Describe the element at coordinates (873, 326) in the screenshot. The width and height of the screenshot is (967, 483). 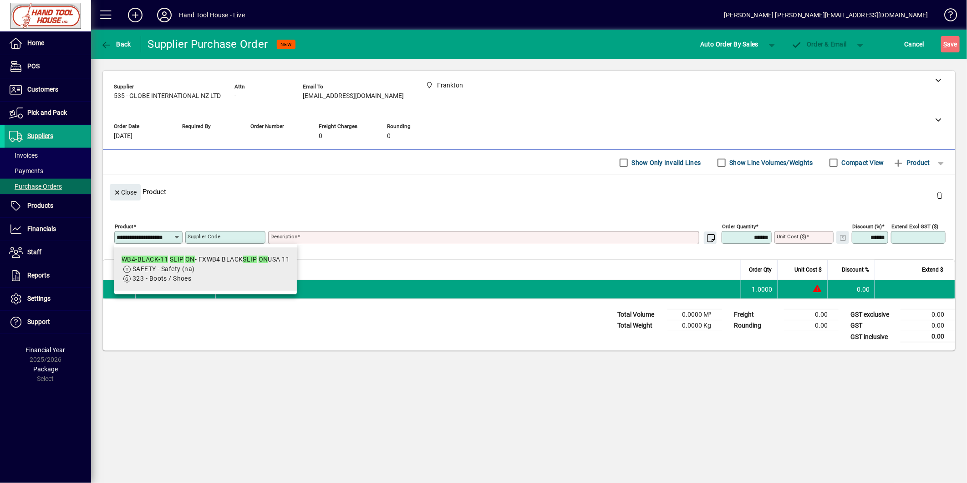
I see `td: GST` at that location.